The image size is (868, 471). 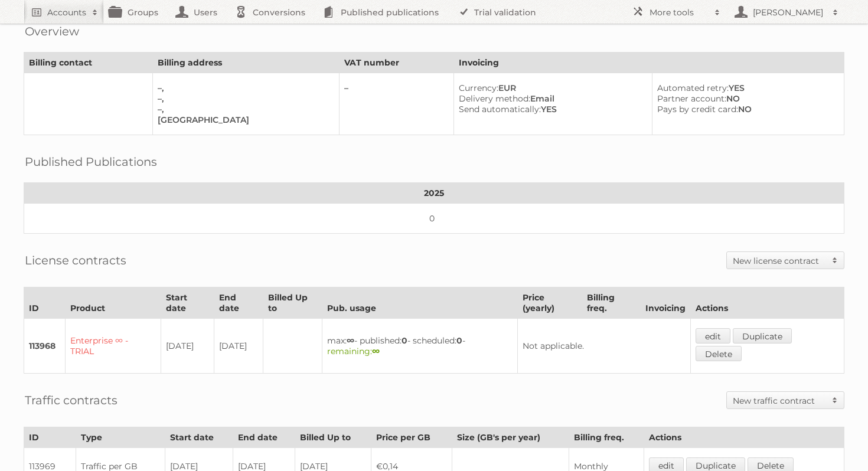 What do you see at coordinates (550, 88) in the screenshot?
I see `div: EUR` at bounding box center [550, 88].